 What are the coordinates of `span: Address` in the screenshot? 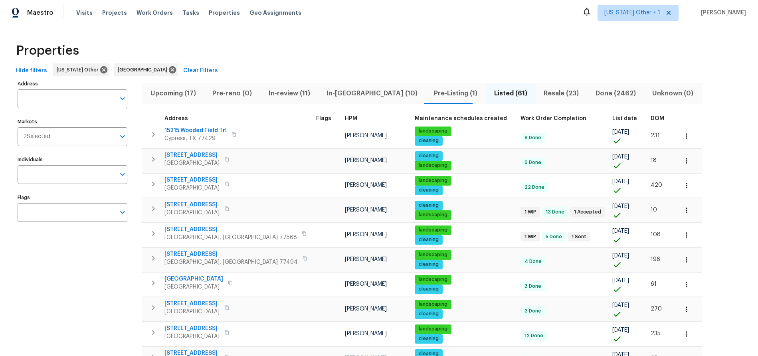 It's located at (176, 118).